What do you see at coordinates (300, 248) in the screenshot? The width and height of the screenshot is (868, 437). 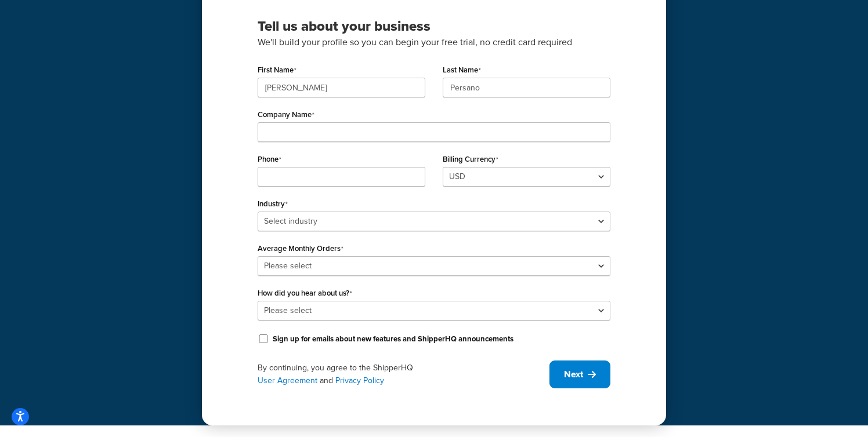 I see `label: Average Monthly Orders` at bounding box center [300, 248].